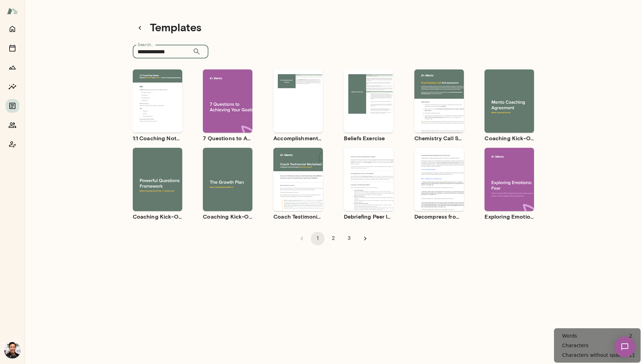 The width and height of the screenshot is (642, 364). What do you see at coordinates (12, 29) in the screenshot?
I see `button: Home` at bounding box center [12, 29].